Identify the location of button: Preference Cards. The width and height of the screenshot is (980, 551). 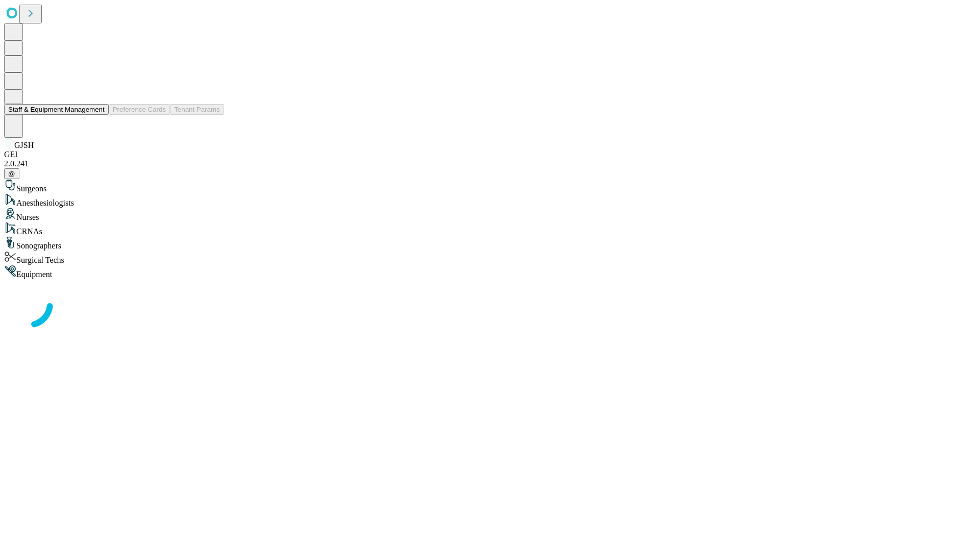
(139, 109).